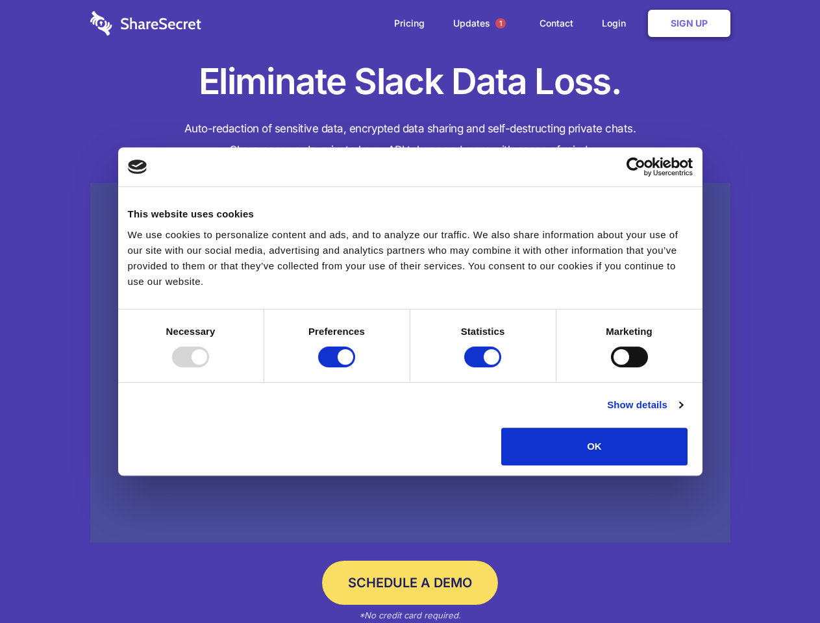 Image resolution: width=820 pixels, height=623 pixels. What do you see at coordinates (501, 23) in the screenshot?
I see `span: 1` at bounding box center [501, 23].